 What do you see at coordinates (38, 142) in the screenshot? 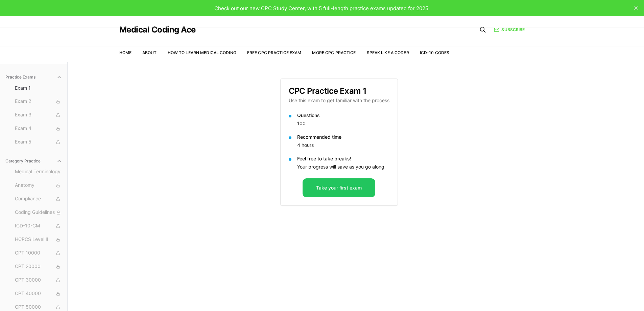
I see `button: Exam 5` at bounding box center [38, 142].